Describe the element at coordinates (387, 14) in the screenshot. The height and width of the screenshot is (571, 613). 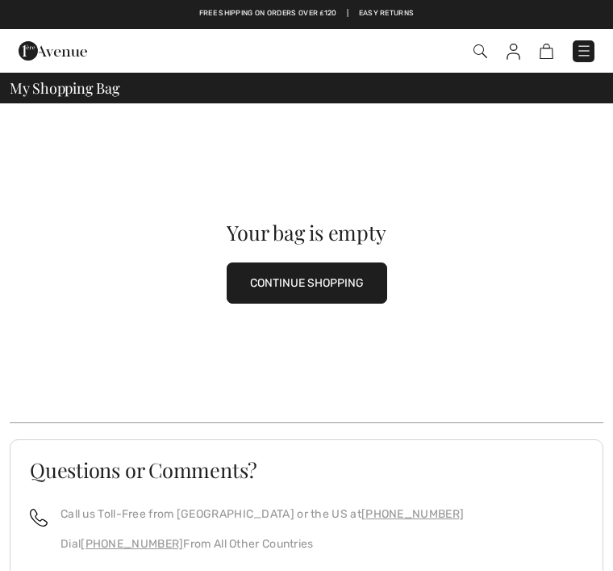
I see `a: Easy Returns` at that location.